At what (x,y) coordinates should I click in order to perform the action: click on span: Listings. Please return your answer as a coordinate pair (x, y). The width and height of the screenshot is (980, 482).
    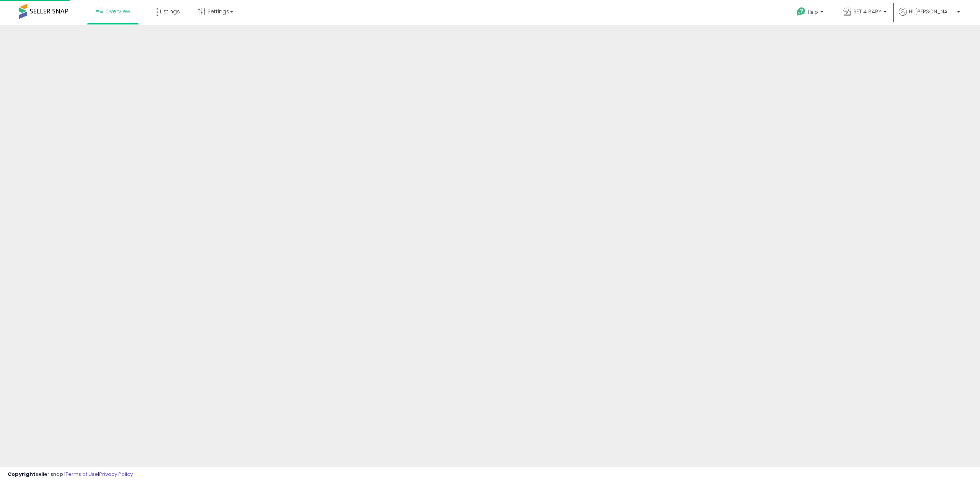
    Looking at the image, I should click on (170, 11).